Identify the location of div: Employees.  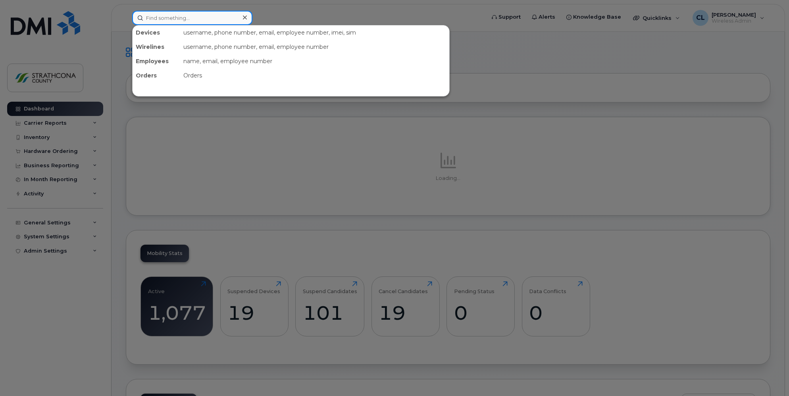
(156, 61).